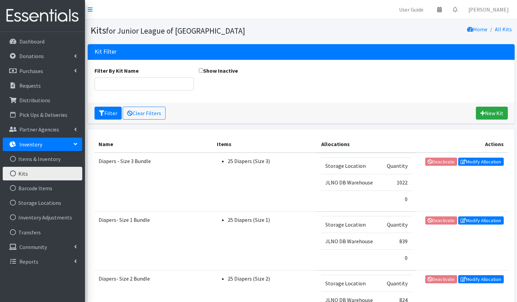 The height and width of the screenshot is (302, 517). Describe the element at coordinates (154, 144) in the screenshot. I see `th: Name` at that location.